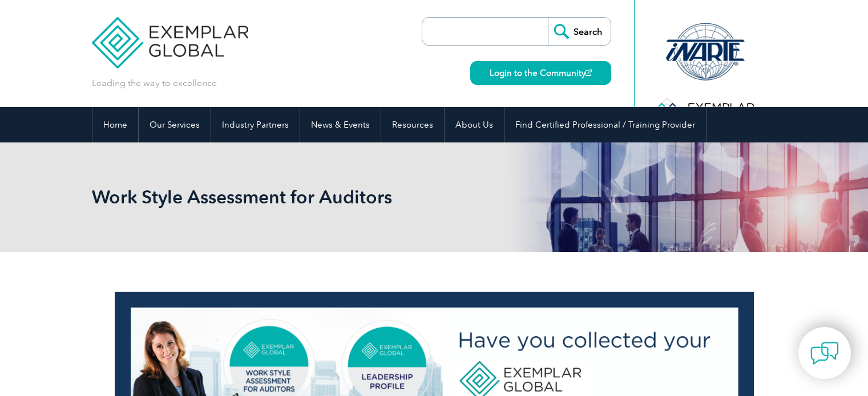  What do you see at coordinates (255, 125) in the screenshot?
I see `a: Industry Partners` at bounding box center [255, 125].